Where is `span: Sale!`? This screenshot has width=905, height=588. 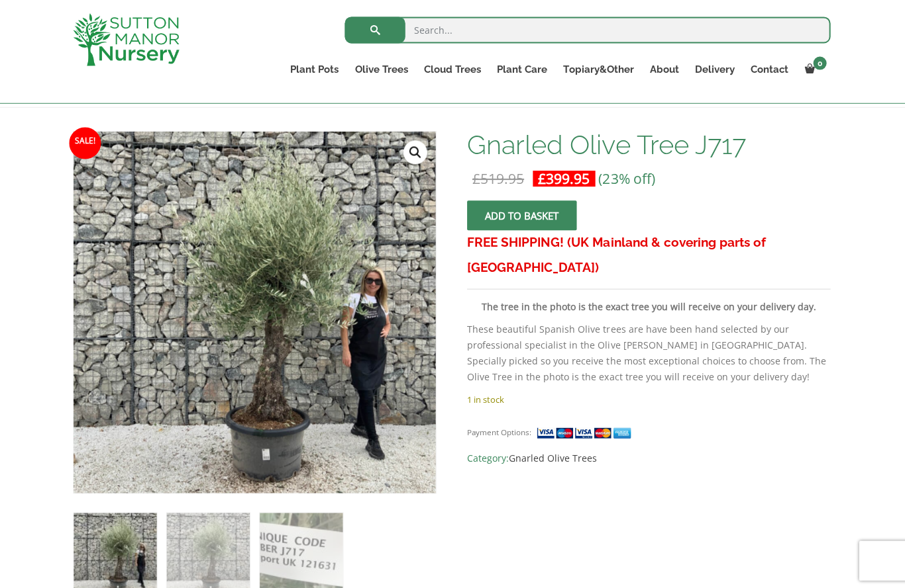
span: Sale! is located at coordinates (87, 142).